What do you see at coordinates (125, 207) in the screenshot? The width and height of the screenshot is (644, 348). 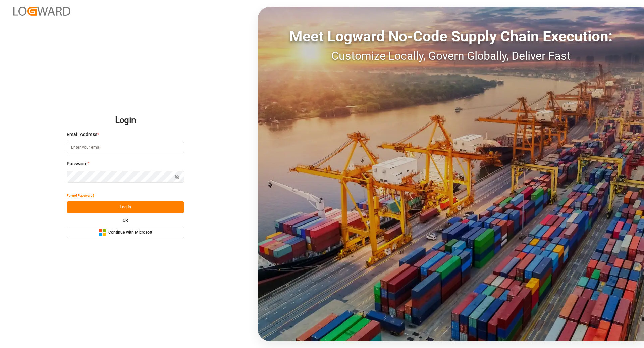 I see `button: Log In` at bounding box center [125, 207].